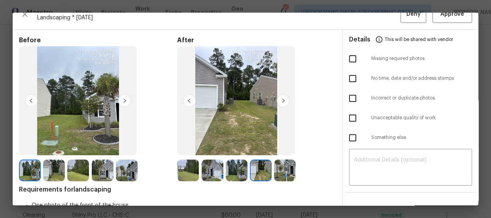 The width and height of the screenshot is (491, 218). I want to click on div: No time, date and/or address stamps, so click(410, 79).